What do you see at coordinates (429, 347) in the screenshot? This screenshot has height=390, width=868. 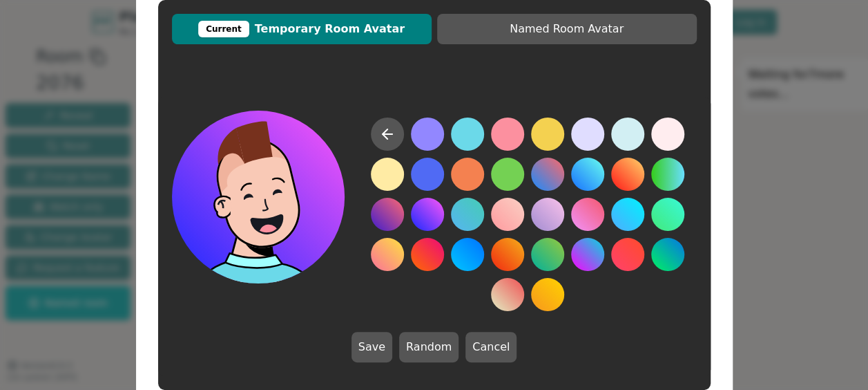 I see `button: Random` at bounding box center [429, 347].